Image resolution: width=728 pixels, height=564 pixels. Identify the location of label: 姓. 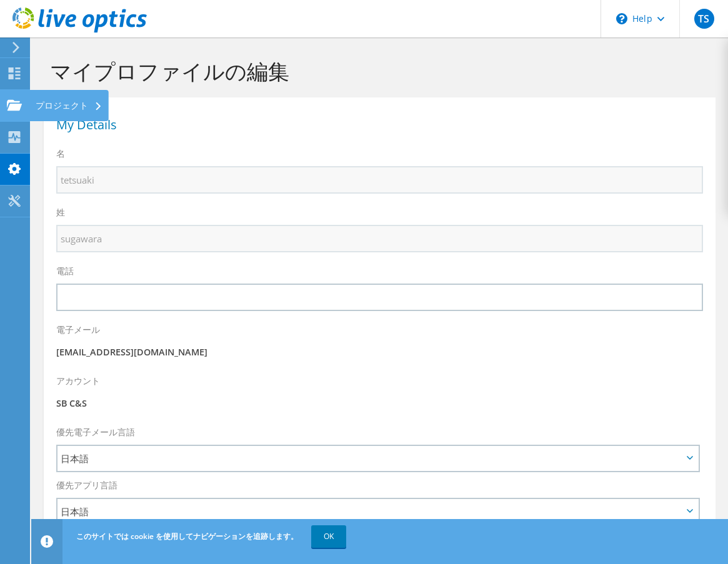
(61, 212).